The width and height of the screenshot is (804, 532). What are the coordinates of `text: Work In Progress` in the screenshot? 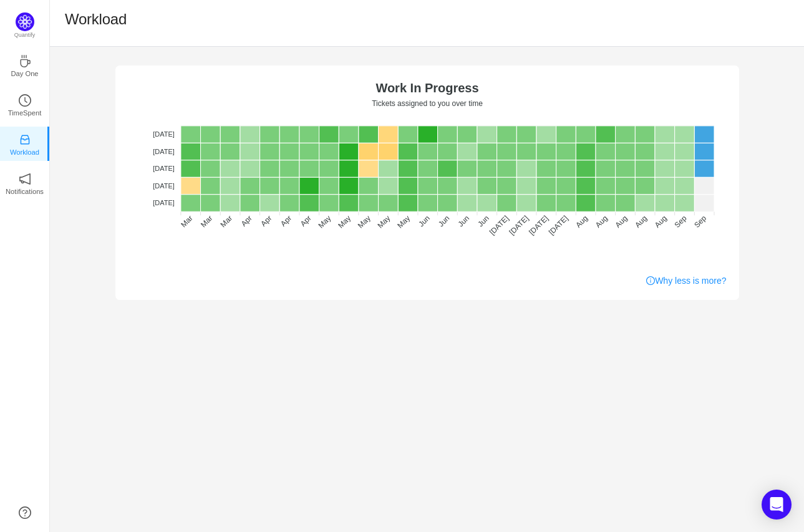 It's located at (427, 88).